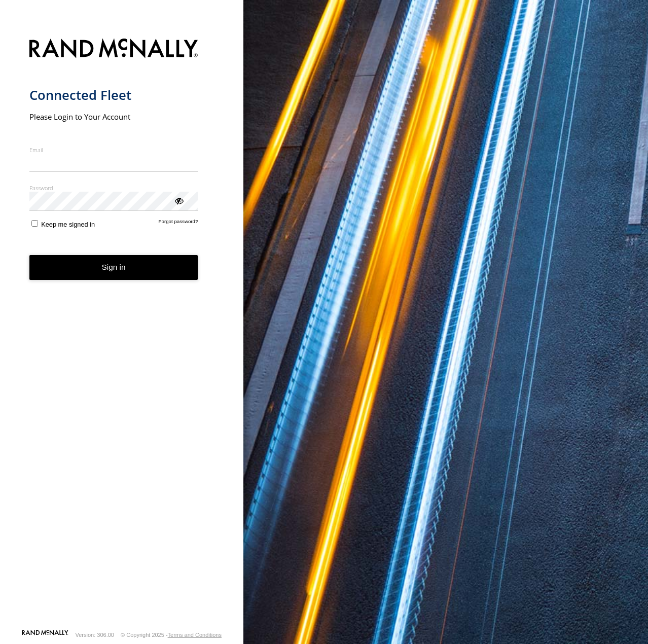  I want to click on img: Rand McNally, so click(114, 49).